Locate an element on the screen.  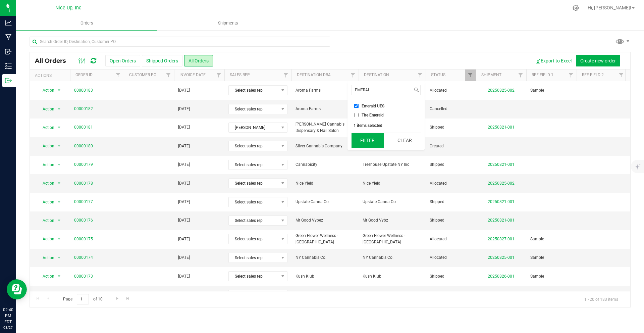
div: Manage settings is located at coordinates (575, 8).